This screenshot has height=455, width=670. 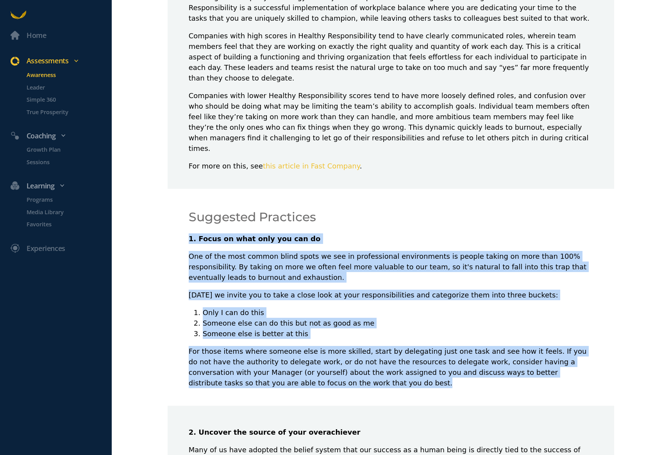 I want to click on p: Favorites, so click(x=68, y=224).